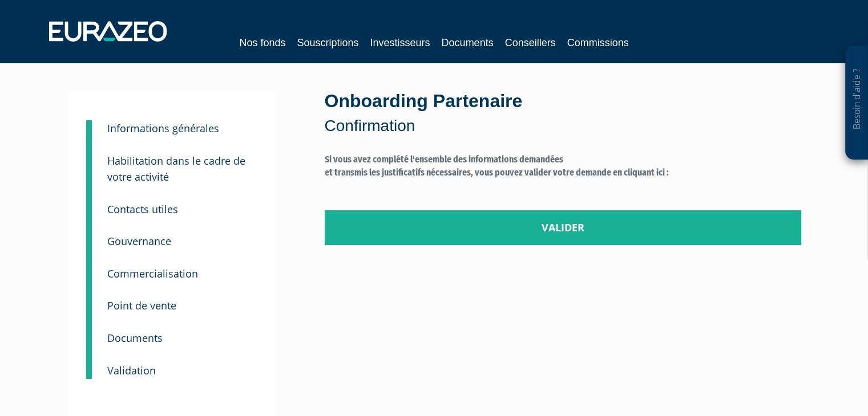 This screenshot has width=868, height=416. I want to click on a: 10, so click(89, 364).